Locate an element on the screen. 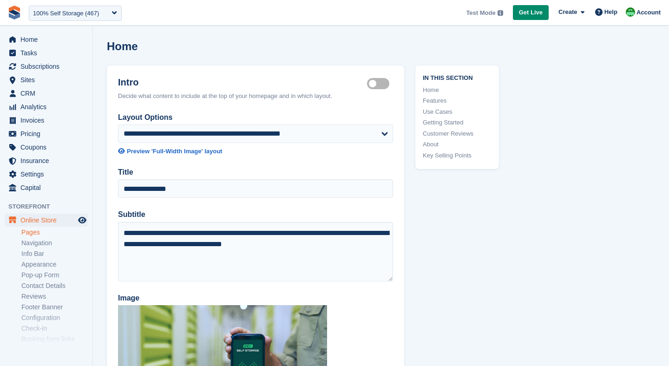 The height and width of the screenshot is (366, 669). span: Invoices is located at coordinates (48, 120).